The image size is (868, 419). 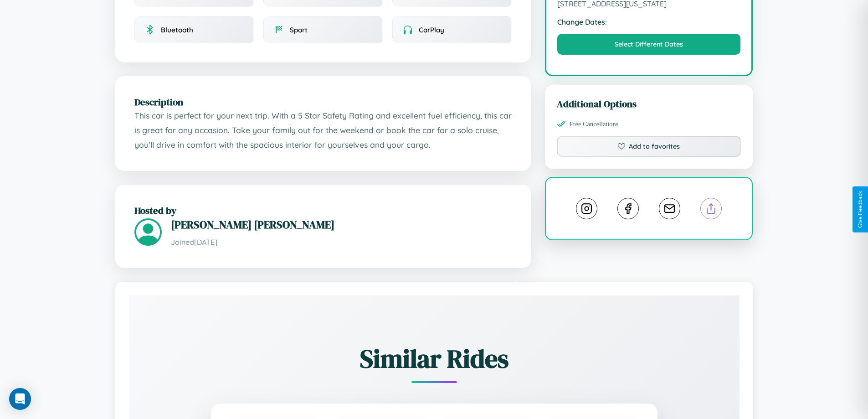 What do you see at coordinates (20, 399) in the screenshot?
I see `div: Open Intercom Messenger` at bounding box center [20, 399].